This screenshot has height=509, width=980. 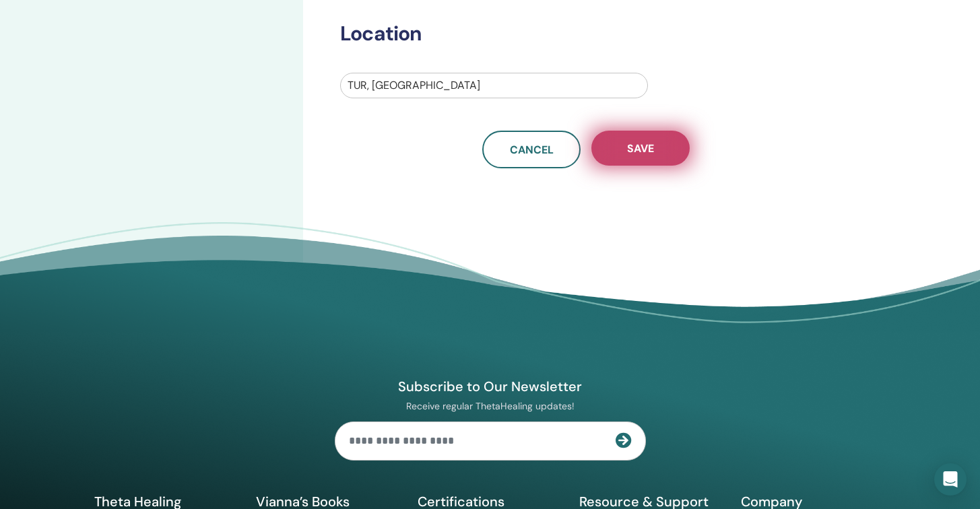 I want to click on a: Cancel, so click(x=531, y=150).